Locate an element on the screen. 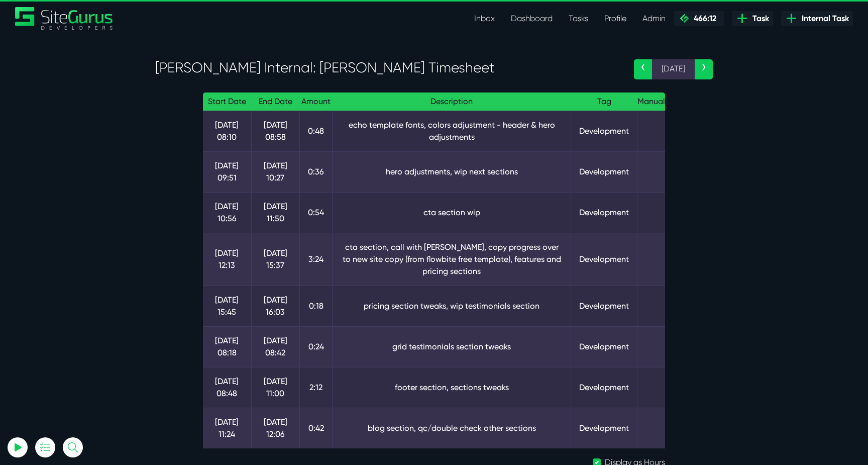  td: 0:36 is located at coordinates (316, 171).